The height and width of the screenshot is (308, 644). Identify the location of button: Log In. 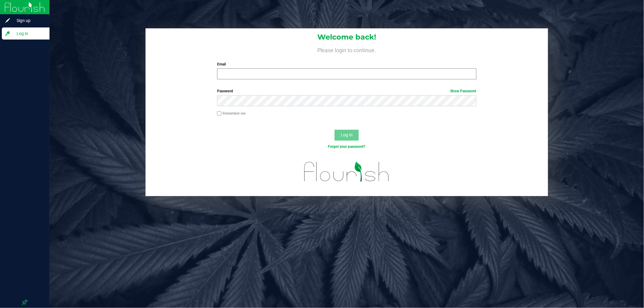
(346, 135).